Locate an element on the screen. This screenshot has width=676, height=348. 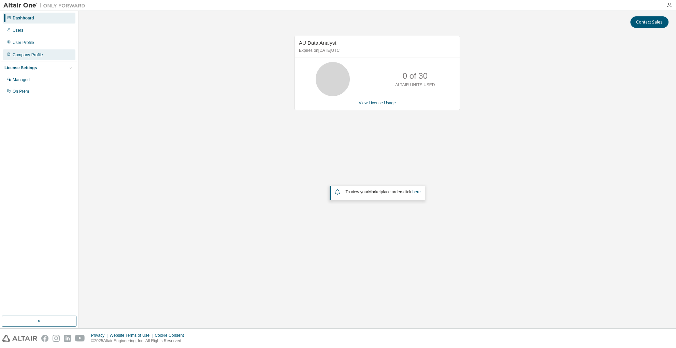
p: ALTAIR UNITS USED is located at coordinates (415, 85).